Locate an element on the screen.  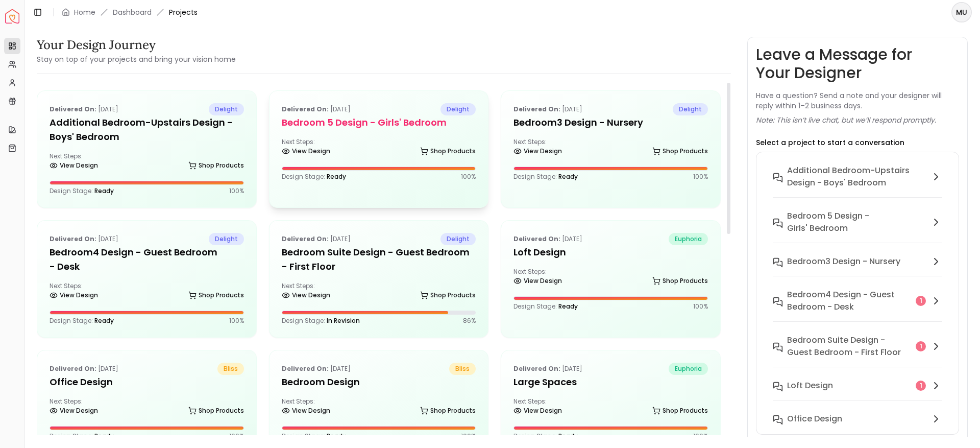
span: euphoria is located at coordinates (687, 369).